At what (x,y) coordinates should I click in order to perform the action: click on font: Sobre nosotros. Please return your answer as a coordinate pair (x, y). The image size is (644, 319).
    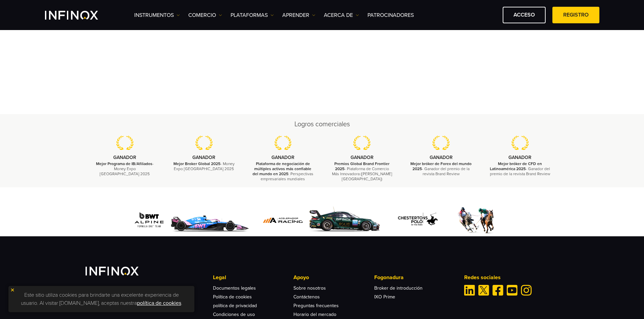
    Looking at the image, I should click on (310, 288).